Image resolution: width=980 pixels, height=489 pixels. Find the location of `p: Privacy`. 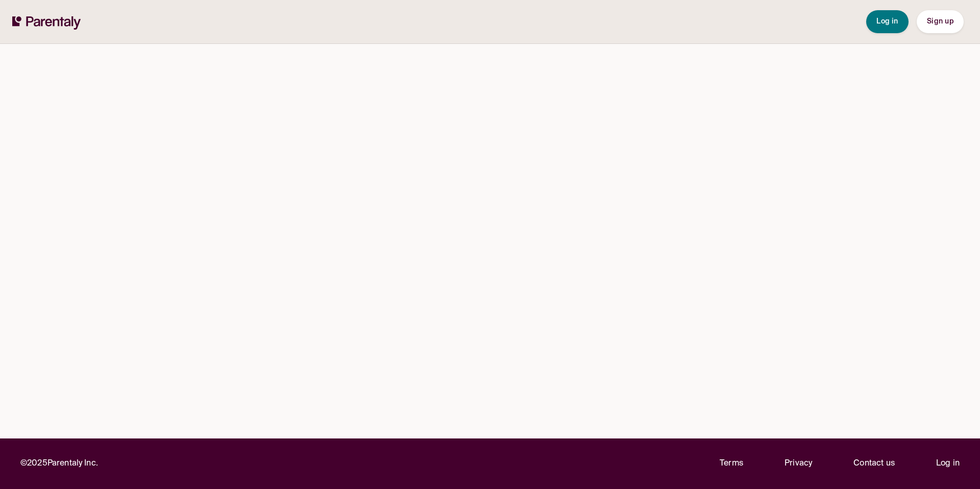

p: Privacy is located at coordinates (798, 464).